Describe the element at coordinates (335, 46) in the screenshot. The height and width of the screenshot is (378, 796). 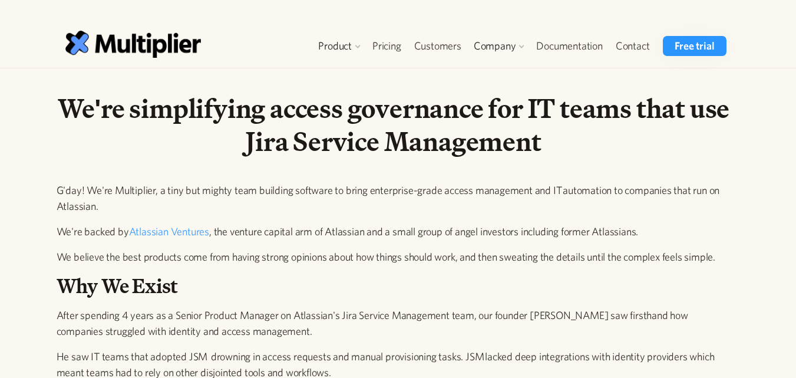
I see `div: Product` at that location.